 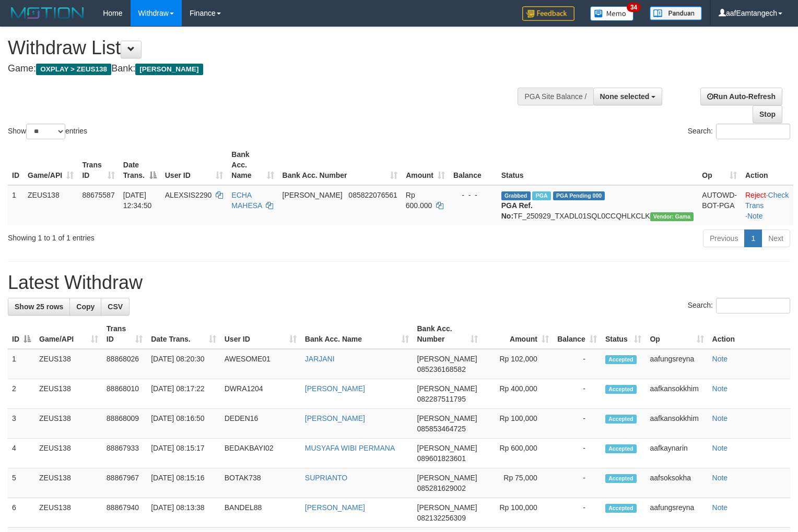 What do you see at coordinates (39, 307) in the screenshot?
I see `a: Show 25 rows` at bounding box center [39, 307].